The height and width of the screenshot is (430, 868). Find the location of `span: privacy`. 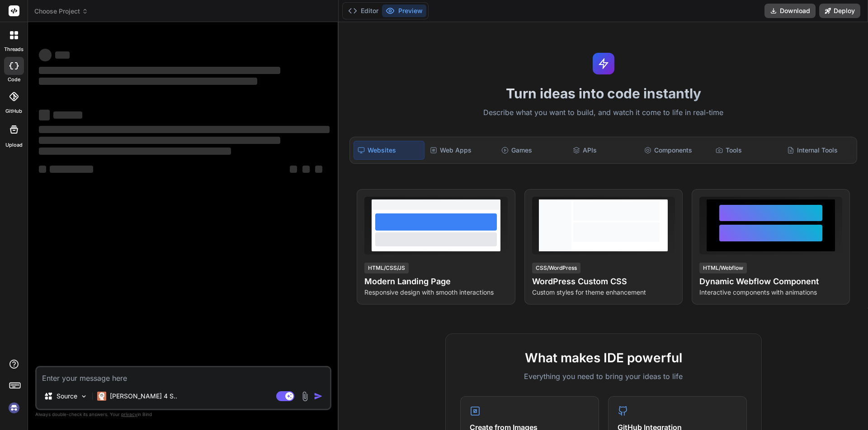

span: privacy is located at coordinates (129, 414).